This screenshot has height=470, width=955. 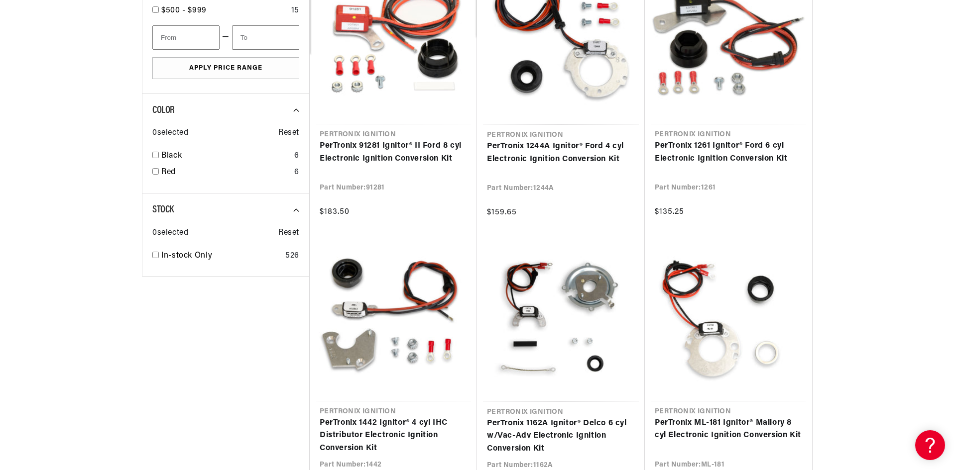 I want to click on a: Red, so click(x=225, y=173).